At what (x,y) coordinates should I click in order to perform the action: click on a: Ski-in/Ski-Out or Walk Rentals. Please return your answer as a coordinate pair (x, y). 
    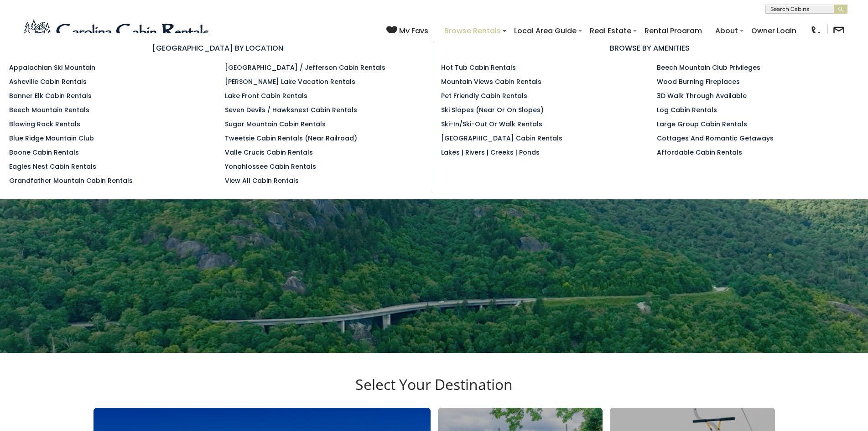
    Looking at the image, I should click on (492, 124).